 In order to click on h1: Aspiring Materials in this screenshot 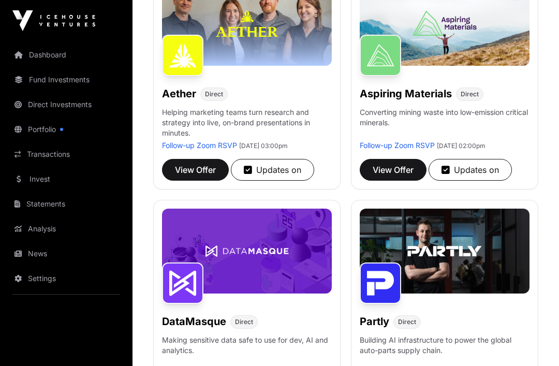, I will do `click(406, 94)`.